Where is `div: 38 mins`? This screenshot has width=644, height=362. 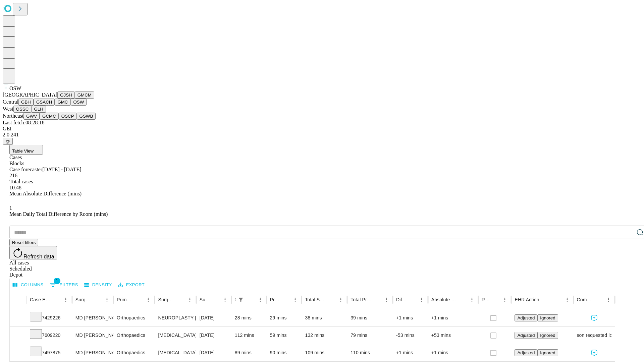 div: 38 mins is located at coordinates (325, 318).